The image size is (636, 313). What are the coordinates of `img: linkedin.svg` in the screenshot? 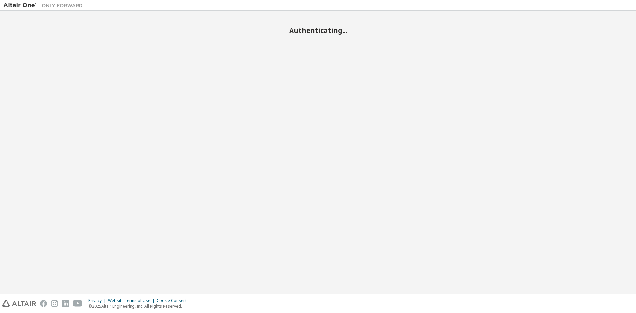 It's located at (65, 303).